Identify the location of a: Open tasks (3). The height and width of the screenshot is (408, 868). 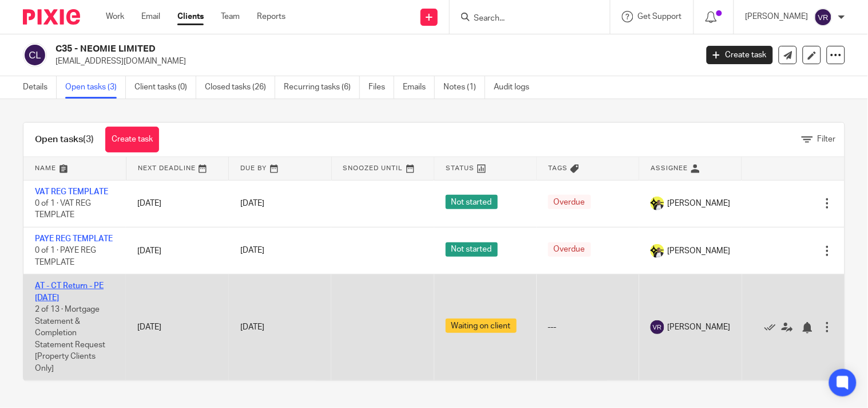
(96, 87).